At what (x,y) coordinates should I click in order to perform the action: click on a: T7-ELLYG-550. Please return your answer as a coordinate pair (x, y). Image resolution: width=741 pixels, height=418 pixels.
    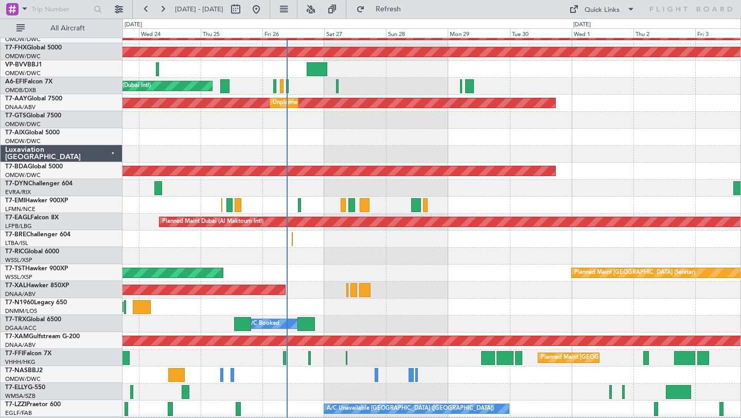
    Looking at the image, I should click on (25, 388).